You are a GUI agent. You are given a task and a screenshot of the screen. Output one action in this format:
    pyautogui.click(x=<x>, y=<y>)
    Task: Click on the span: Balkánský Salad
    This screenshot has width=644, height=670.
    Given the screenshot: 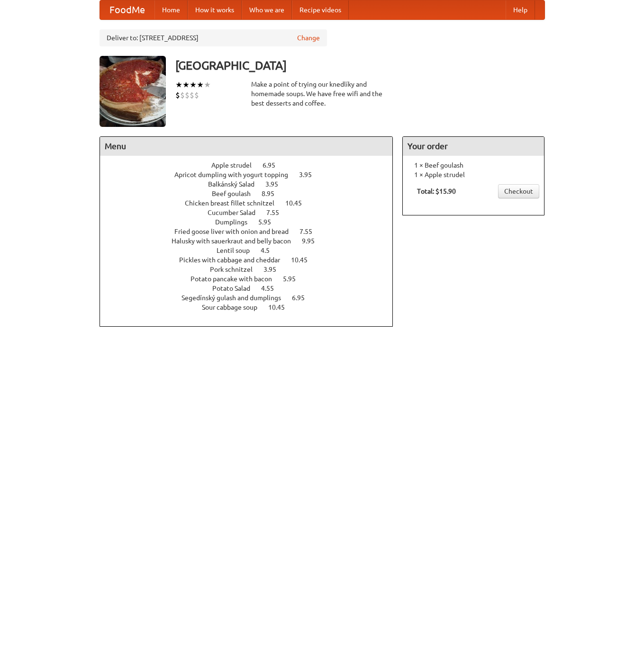 What is the action you would take?
    pyautogui.click(x=236, y=184)
    